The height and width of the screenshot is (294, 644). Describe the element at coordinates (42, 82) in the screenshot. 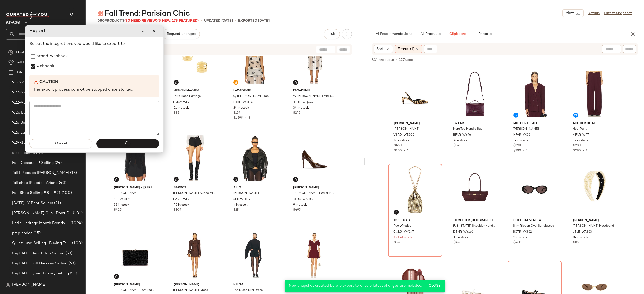

I see `span: 9.1-9.28 Matching Sets Best-Sellers` at that location.